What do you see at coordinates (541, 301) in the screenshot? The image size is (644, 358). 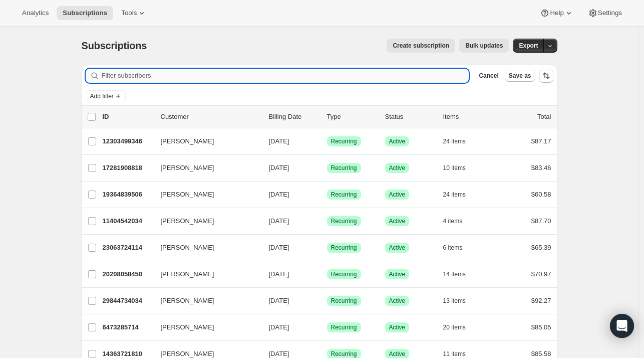 I see `span: $92.27` at bounding box center [541, 301].